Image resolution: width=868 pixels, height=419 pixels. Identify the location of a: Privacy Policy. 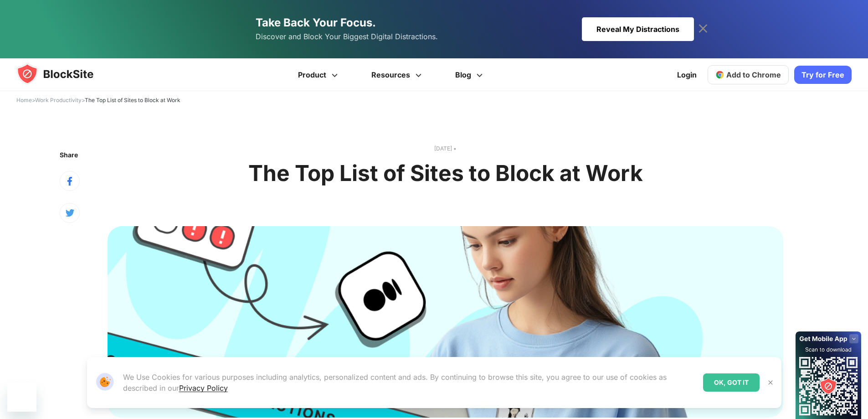
(203, 388).